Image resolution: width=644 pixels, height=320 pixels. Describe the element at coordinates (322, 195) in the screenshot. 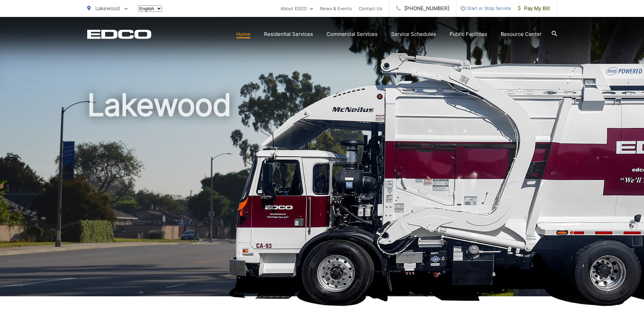

I see `h1: Lakewood` at that location.